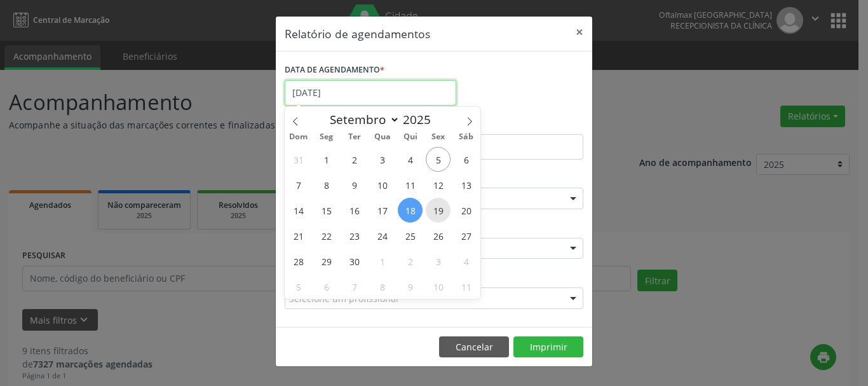  Describe the element at coordinates (466, 185) in the screenshot. I see `span: Setembro 13, 2025` at that location.